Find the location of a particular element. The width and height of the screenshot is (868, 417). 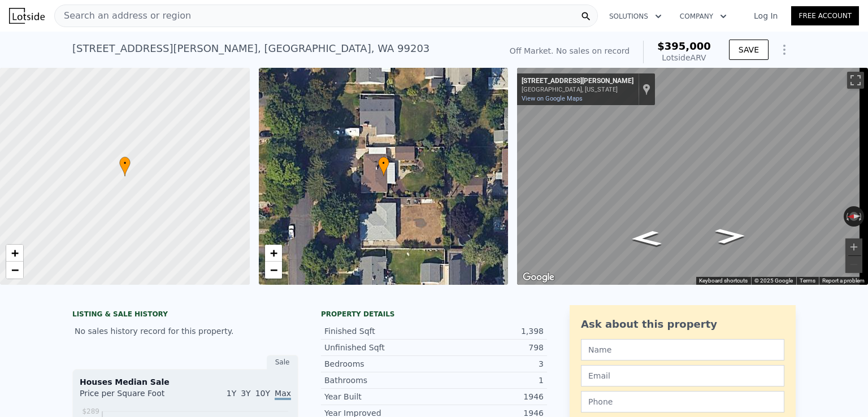

a: Open this area in Google Maps (opens a new window) is located at coordinates (538, 277).